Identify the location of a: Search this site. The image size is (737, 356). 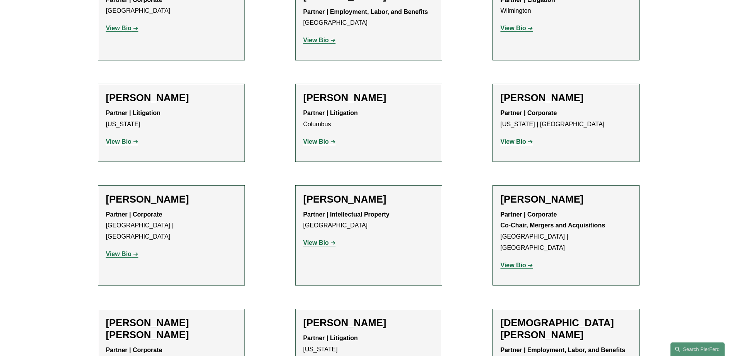
(698, 349).